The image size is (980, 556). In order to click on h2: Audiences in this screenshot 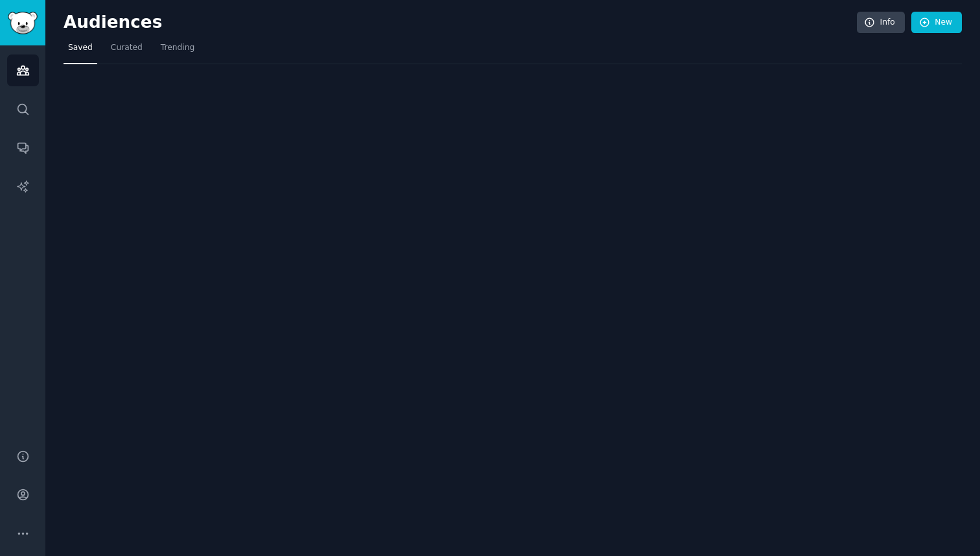, I will do `click(460, 23)`.